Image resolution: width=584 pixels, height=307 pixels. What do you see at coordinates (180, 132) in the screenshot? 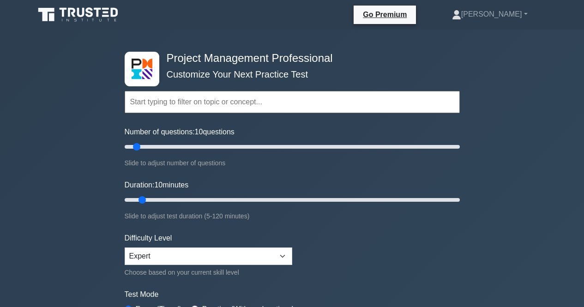
I see `label: Number of questions: questions` at bounding box center [180, 132].